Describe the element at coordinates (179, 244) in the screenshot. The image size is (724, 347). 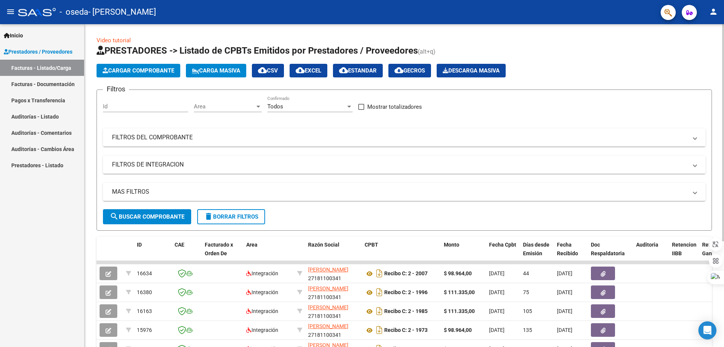
I see `span: CAE` at that location.